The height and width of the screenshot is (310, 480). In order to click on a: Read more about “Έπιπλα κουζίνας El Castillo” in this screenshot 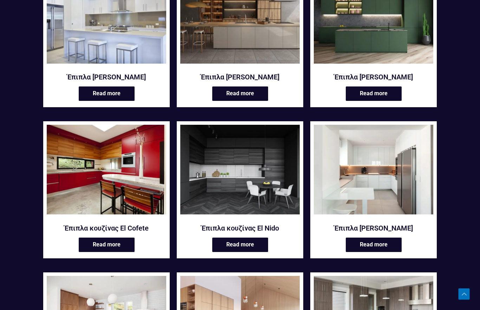, I will do `click(374, 94)`.